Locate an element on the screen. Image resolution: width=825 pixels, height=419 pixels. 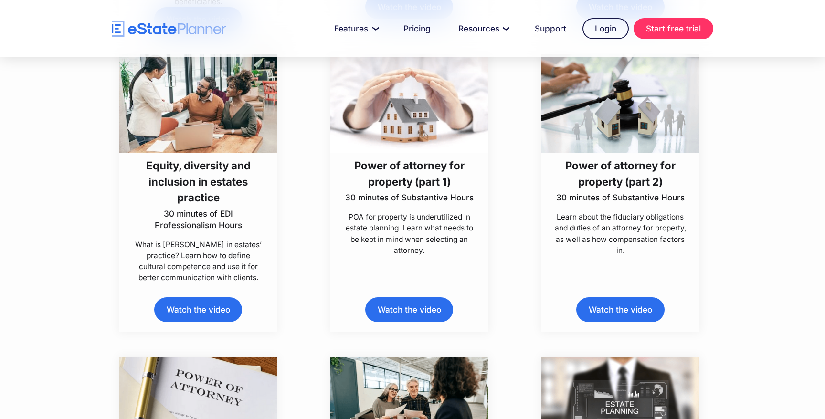
p: 30 minutes of EDI Professionalism Hours is located at coordinates (198, 220).